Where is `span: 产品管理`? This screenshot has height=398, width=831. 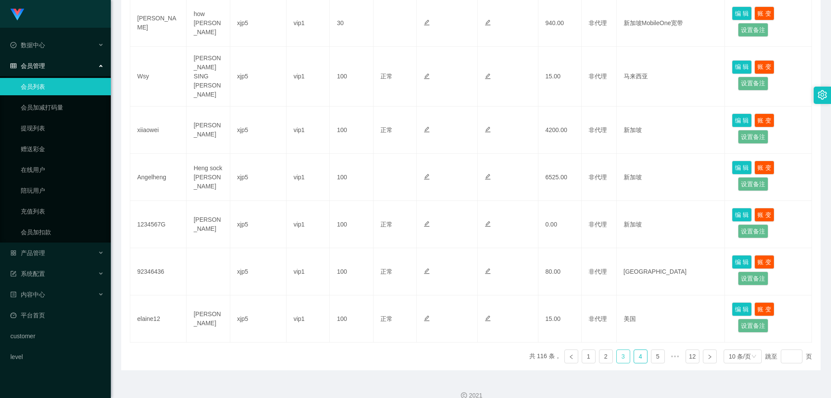 span: 产品管理 is located at coordinates (28, 253).